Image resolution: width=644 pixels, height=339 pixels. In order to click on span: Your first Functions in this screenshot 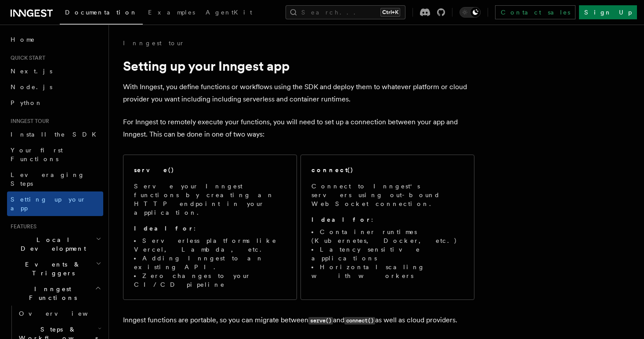, I will do `click(37, 155)`.